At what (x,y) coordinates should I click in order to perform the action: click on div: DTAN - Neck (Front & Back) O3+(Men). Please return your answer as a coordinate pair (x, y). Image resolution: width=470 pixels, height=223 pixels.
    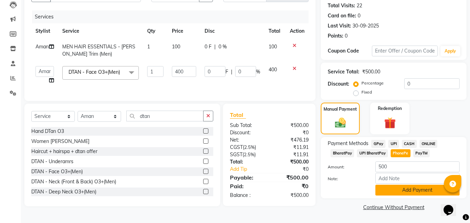
    Looking at the image, I should click on (74, 182).